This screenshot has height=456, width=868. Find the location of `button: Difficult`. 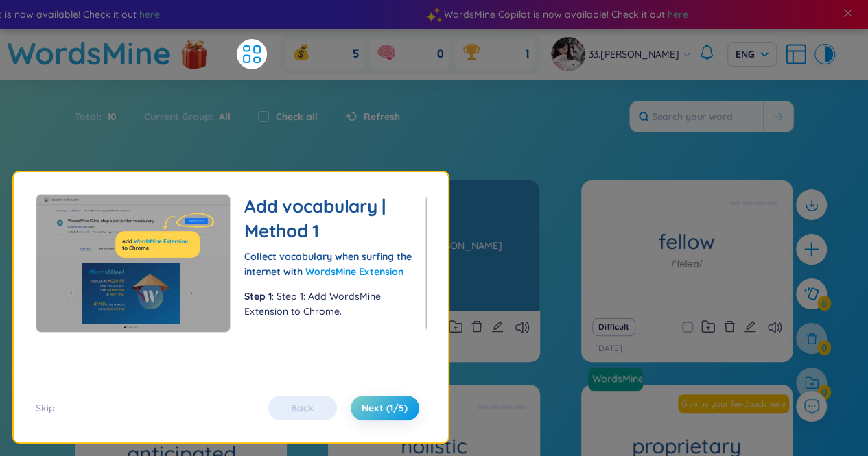

button: Difficult is located at coordinates (614, 327).